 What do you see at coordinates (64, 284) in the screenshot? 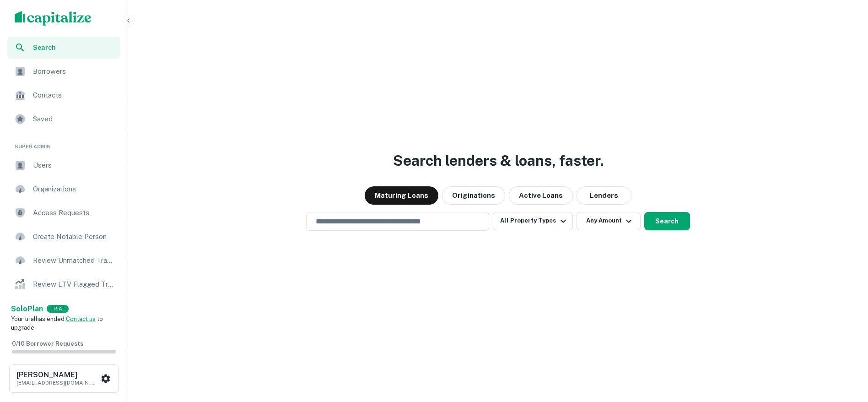
I see `div: Review LTV Flagged Transactions` at bounding box center [64, 284].